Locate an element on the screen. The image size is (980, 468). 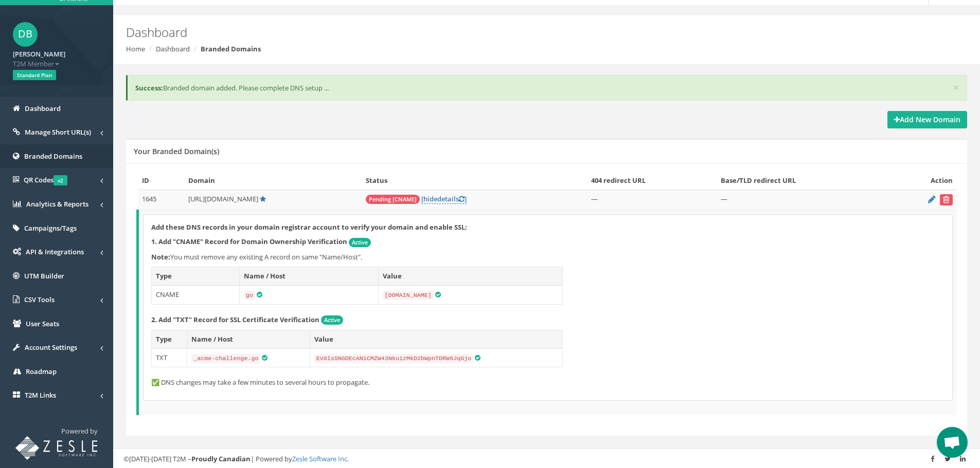
span: UTM Builder is located at coordinates (44, 276).